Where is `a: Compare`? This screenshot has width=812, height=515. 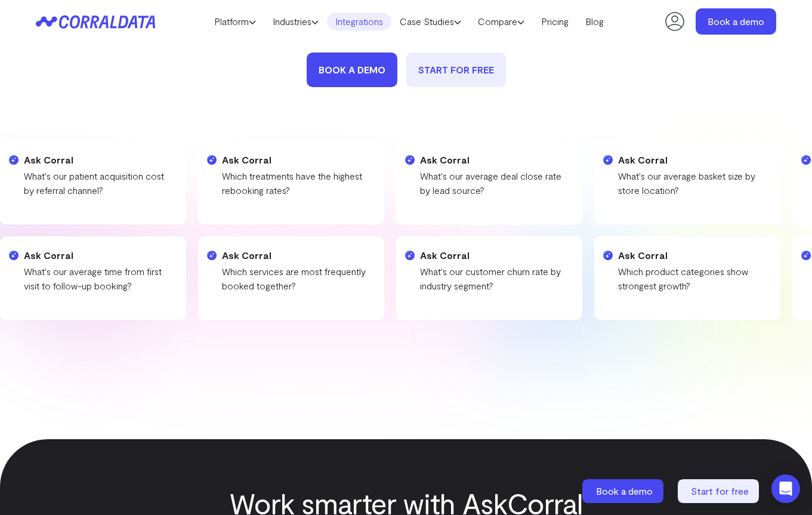 a: Compare is located at coordinates (501, 22).